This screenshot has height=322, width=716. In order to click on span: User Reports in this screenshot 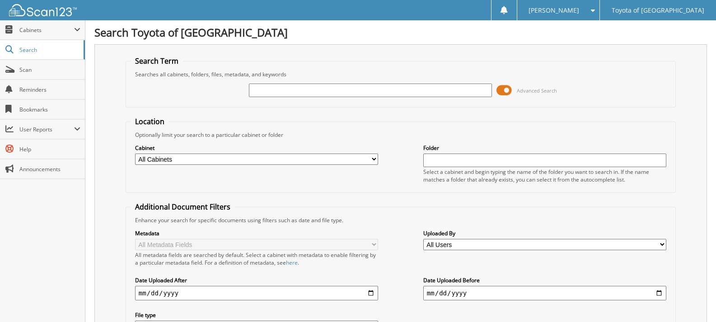, I will do `click(47, 129)`.